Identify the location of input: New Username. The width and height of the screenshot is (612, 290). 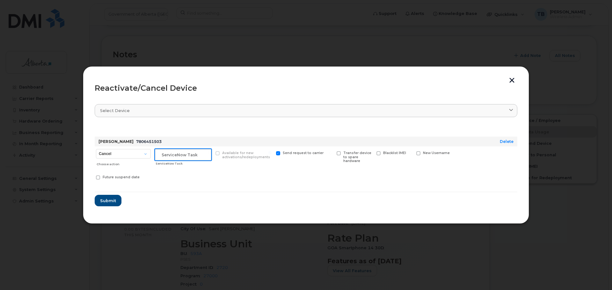
(410, 153).